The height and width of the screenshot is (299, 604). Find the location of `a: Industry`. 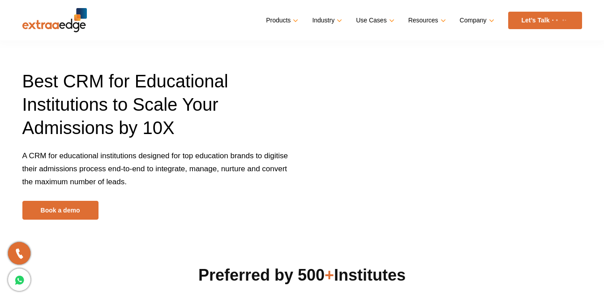

a: Industry is located at coordinates (326, 20).